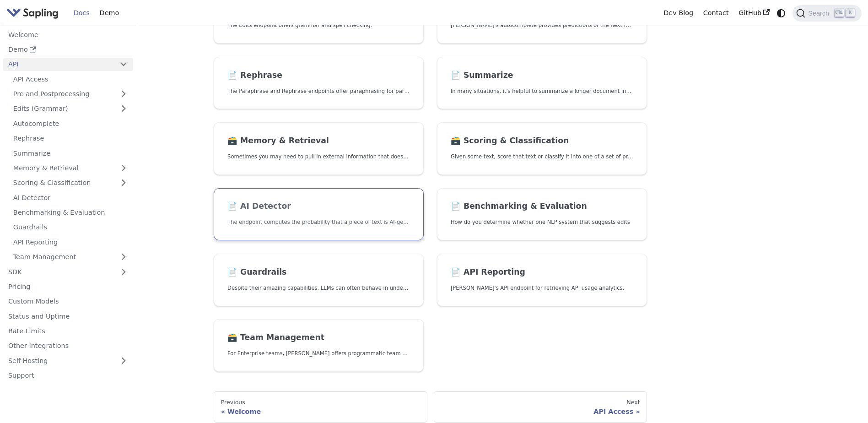 This screenshot has width=868, height=423. Describe the element at coordinates (71, 182) in the screenshot. I see `a: Scoring & Classification` at that location.